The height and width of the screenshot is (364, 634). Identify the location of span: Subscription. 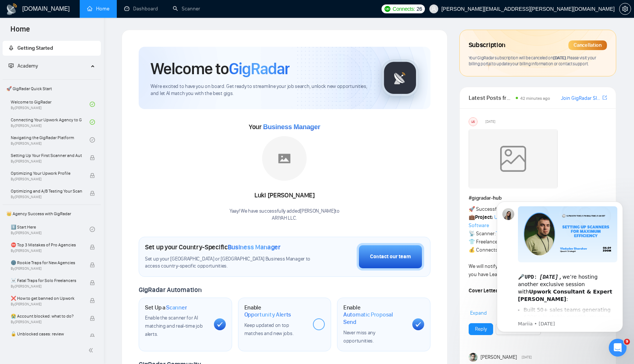
(487, 45).